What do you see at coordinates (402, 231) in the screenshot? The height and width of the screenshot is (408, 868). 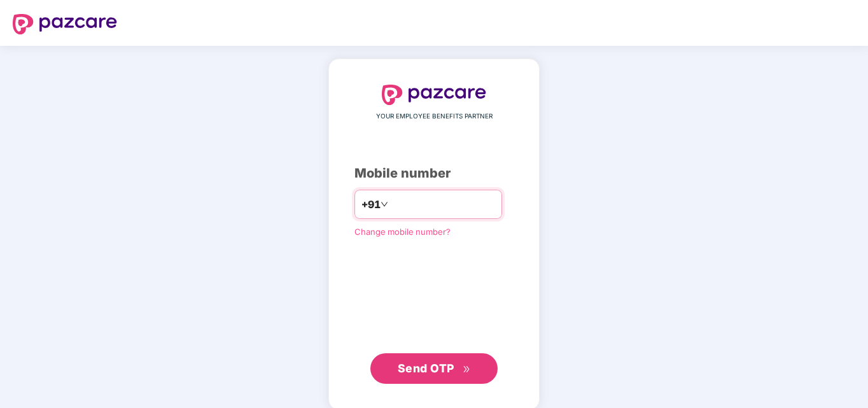 I see `span: Change mobile number?` at bounding box center [402, 231].